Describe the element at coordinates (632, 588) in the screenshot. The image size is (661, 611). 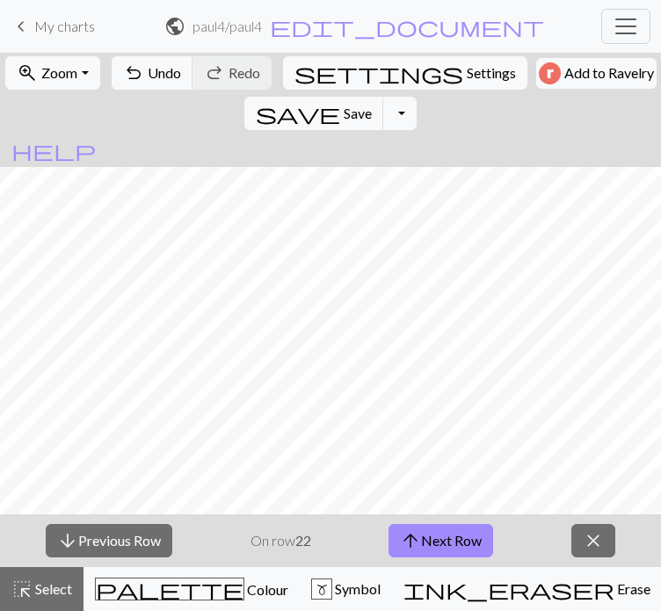
I see `span: Erase` at that location.